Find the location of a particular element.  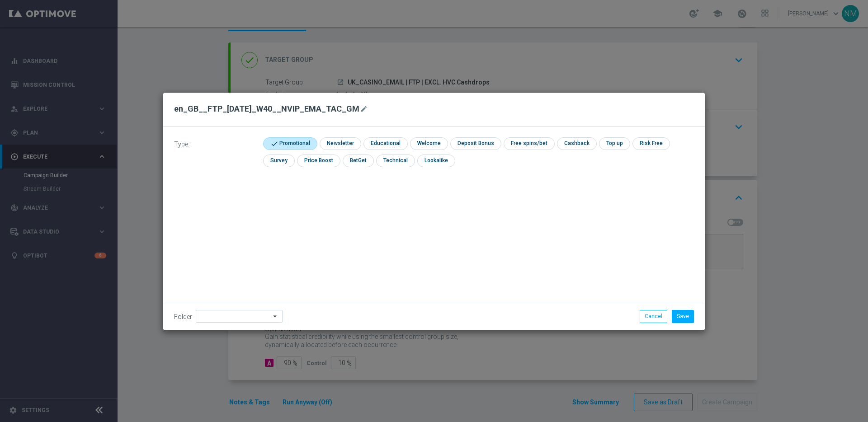

button: Cancel is located at coordinates (653, 316).